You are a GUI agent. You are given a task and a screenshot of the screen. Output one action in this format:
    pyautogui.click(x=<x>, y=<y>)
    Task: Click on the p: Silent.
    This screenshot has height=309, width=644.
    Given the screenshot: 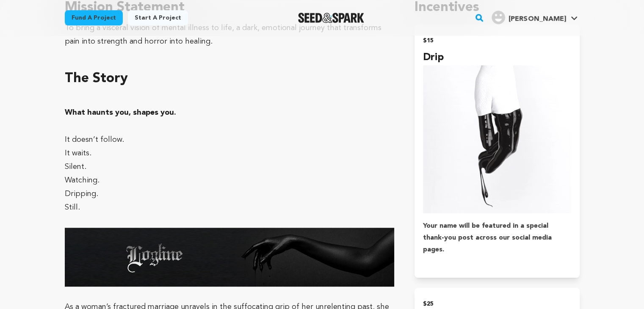 What is the action you would take?
    pyautogui.click(x=230, y=167)
    